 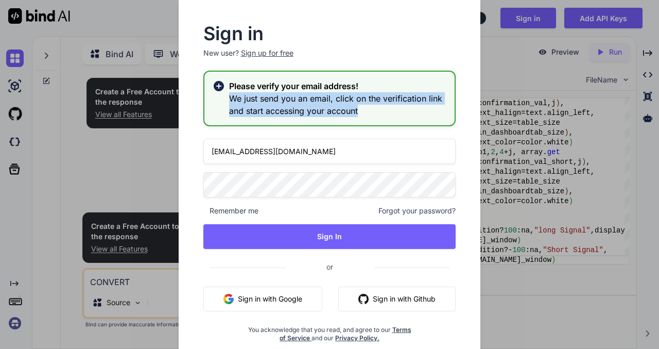 What do you see at coordinates (329, 151) in the screenshot?
I see `input: Login or Email` at bounding box center [329, 151].